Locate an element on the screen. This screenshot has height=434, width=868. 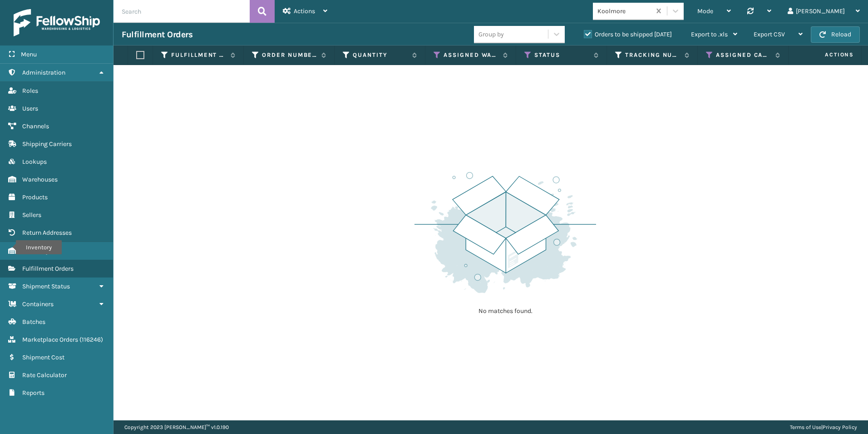
span: Warehouses is located at coordinates (40, 179).